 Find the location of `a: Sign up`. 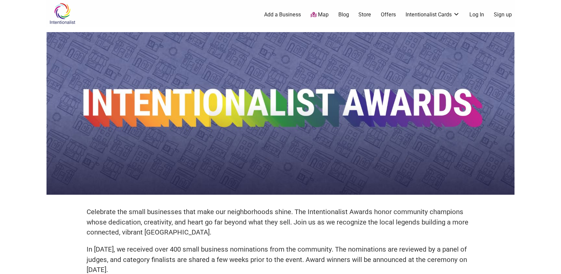

a: Sign up is located at coordinates (502, 15).